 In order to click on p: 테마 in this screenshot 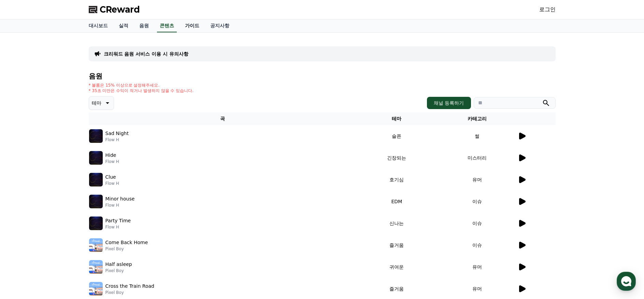, I will do `click(97, 103)`.